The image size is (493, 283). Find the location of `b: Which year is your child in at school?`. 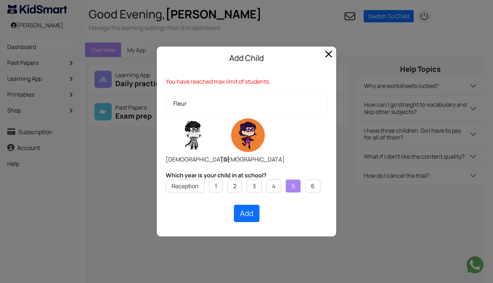

b: Which year is your child in at school? is located at coordinates (216, 175).